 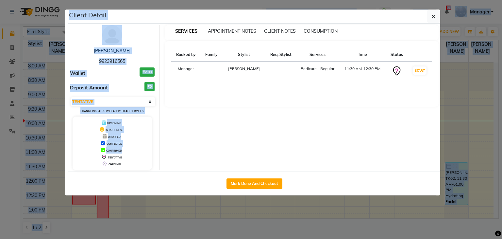 What do you see at coordinates (112, 61) in the screenshot?
I see `span: 9923916565` at bounding box center [112, 61].